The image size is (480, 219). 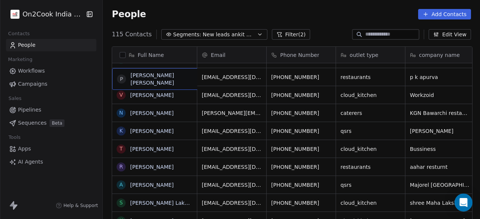 What do you see at coordinates (30, 110) in the screenshot?
I see `span: Pipelines` at bounding box center [30, 110].